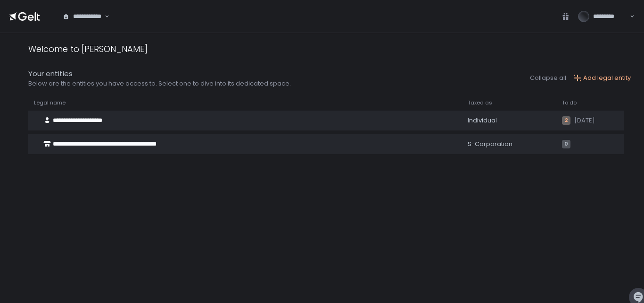 The image size is (644, 303). I want to click on span: Legal name, so click(50, 102).